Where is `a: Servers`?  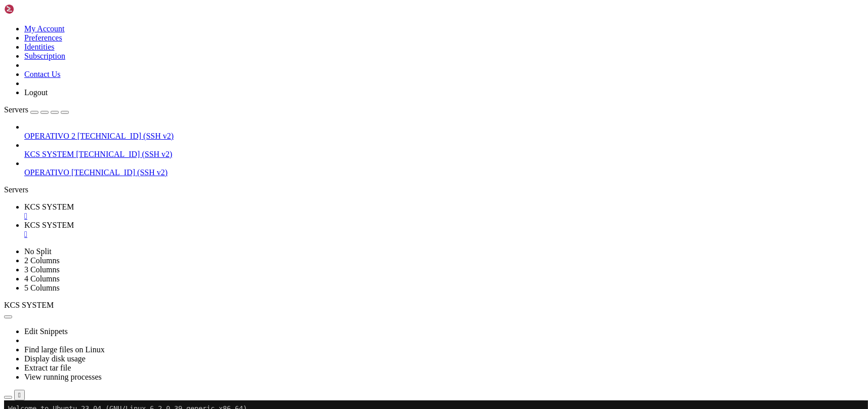
a: Servers is located at coordinates (36, 109).